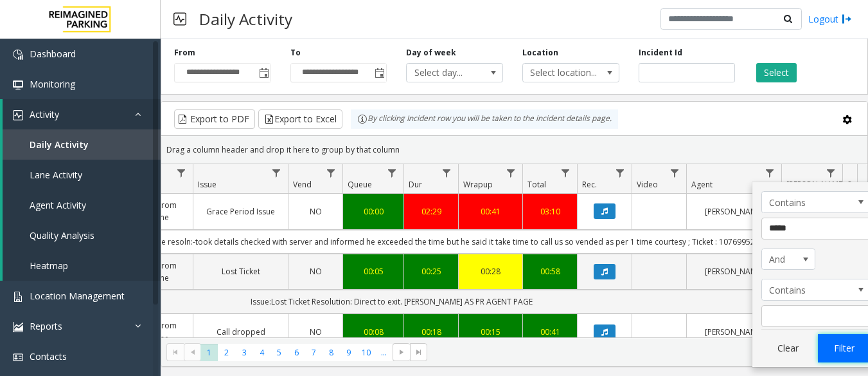 The height and width of the screenshot is (376, 868). I want to click on a: 02:29, so click(431, 211).